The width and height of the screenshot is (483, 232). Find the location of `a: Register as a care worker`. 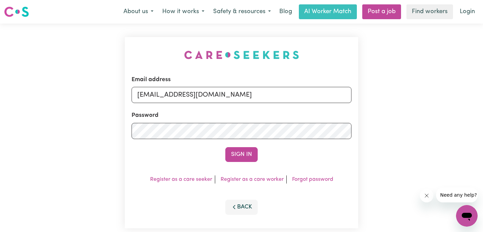

a: Register as a care worker is located at coordinates (252, 180).